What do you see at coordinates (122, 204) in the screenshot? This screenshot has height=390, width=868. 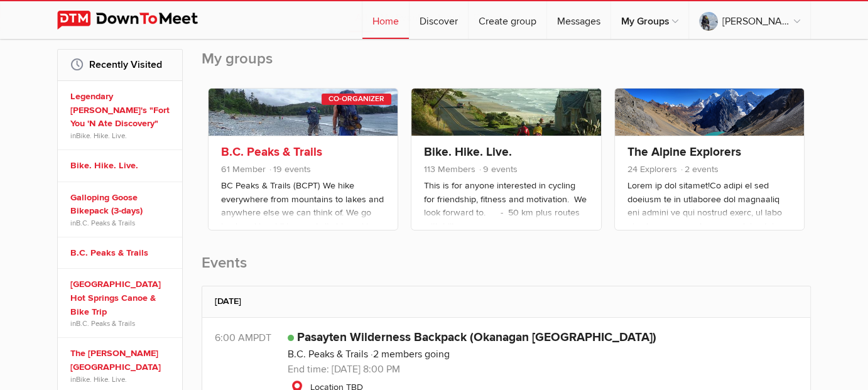 I see `a: Galloping Goose Bikepack (3-days)` at bounding box center [122, 204].